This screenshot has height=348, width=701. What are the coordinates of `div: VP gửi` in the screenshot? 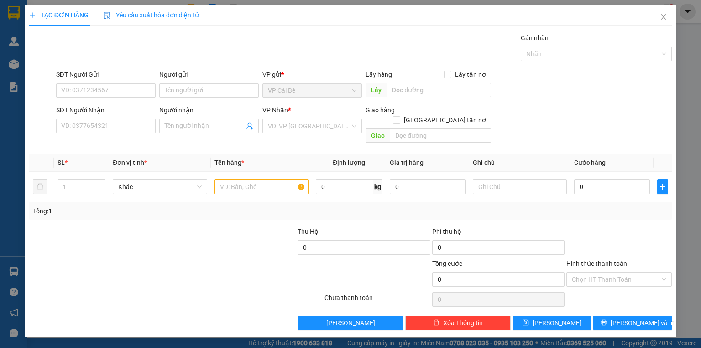 It's located at (312, 74).